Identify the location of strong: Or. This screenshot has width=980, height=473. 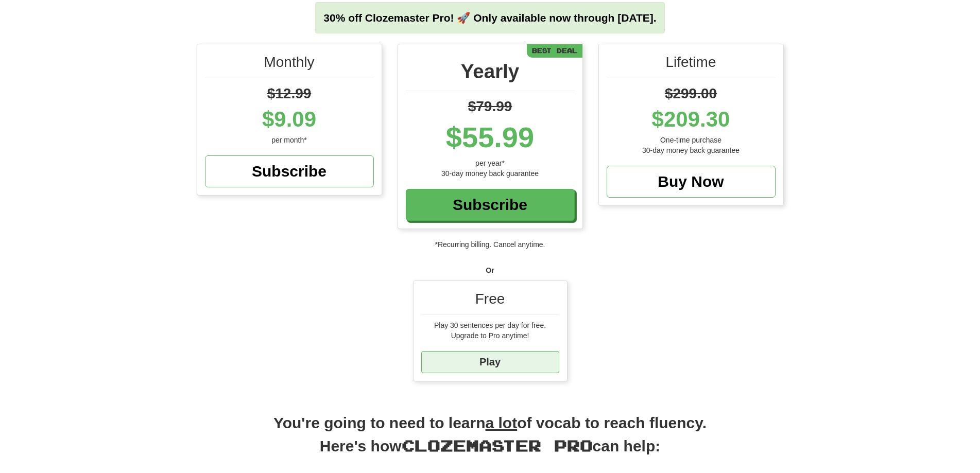
(490, 270).